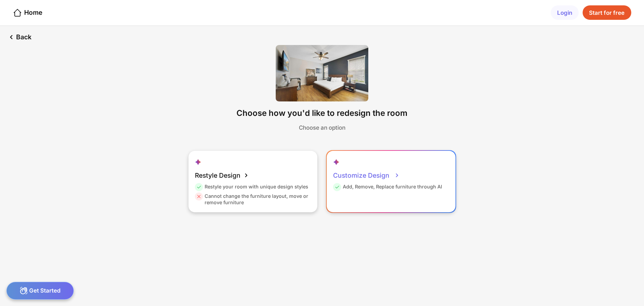  Describe the element at coordinates (322, 128) in the screenshot. I see `div: Choose an option` at that location.